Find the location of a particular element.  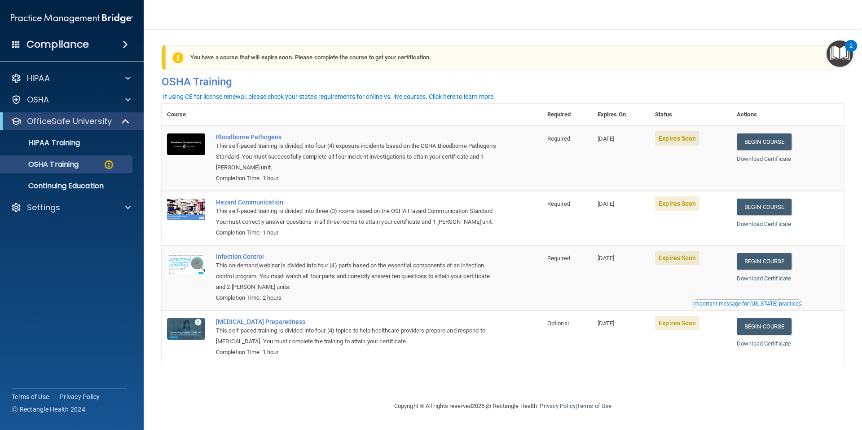

span: Optional is located at coordinates (558, 323).